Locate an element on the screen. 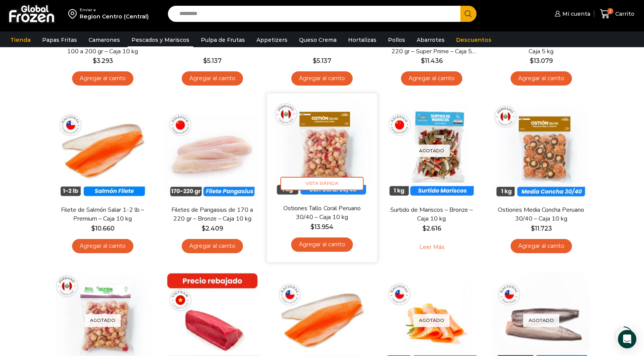 The width and height of the screenshot is (644, 356). bdi: 2.616 is located at coordinates (431, 228).